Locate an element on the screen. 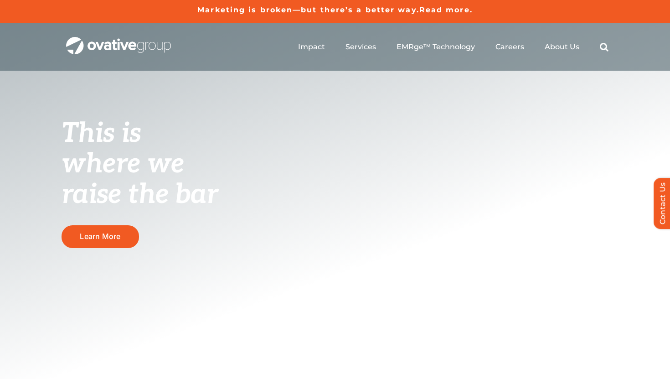 The width and height of the screenshot is (670, 379). span: Learn More is located at coordinates (100, 236).